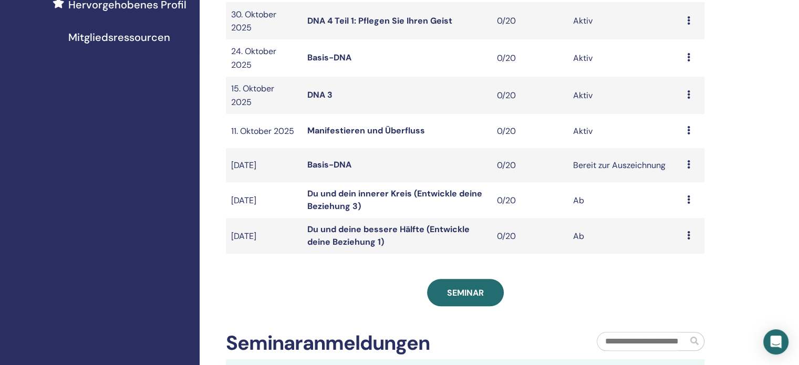 This screenshot has width=799, height=365. What do you see at coordinates (388, 235) in the screenshot?
I see `font: Du und deine bessere Hälfte (Entwickle deine Beziehung 1)` at bounding box center [388, 235].